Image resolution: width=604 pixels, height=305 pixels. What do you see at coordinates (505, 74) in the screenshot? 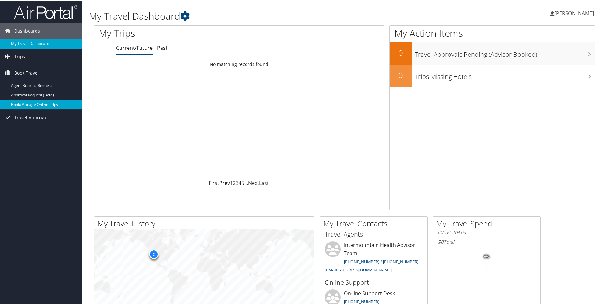
I see `h3: Trips Missing Hotels` at bounding box center [505, 74].